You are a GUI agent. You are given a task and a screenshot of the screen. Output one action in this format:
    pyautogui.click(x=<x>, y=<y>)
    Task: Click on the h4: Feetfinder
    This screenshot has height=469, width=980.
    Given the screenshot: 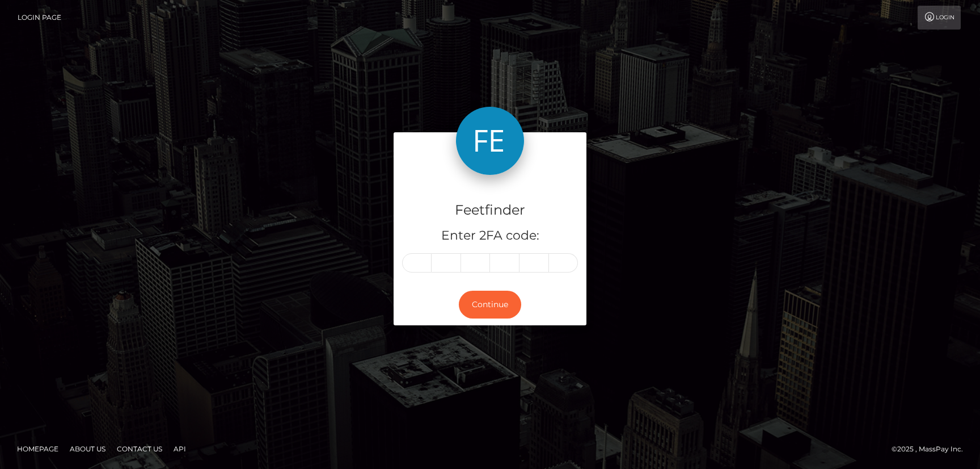 What is the action you would take?
    pyautogui.click(x=490, y=210)
    